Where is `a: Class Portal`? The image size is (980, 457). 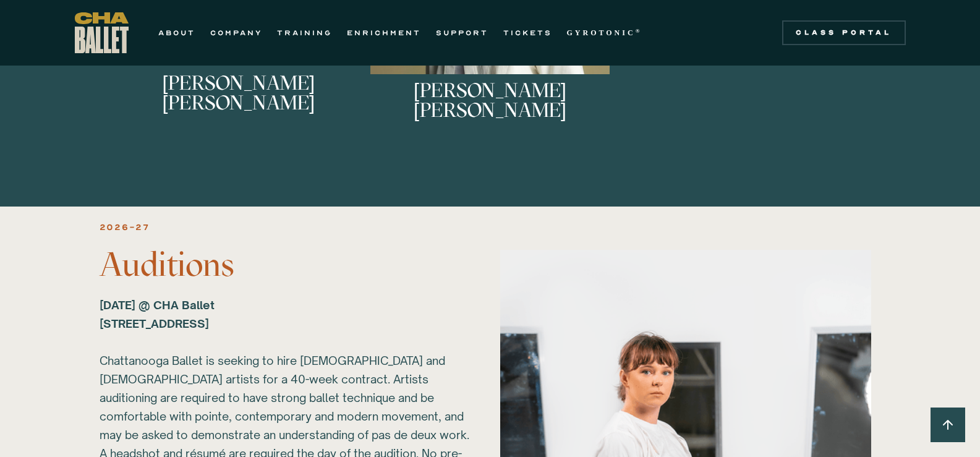
a: Class Portal is located at coordinates (844, 33).